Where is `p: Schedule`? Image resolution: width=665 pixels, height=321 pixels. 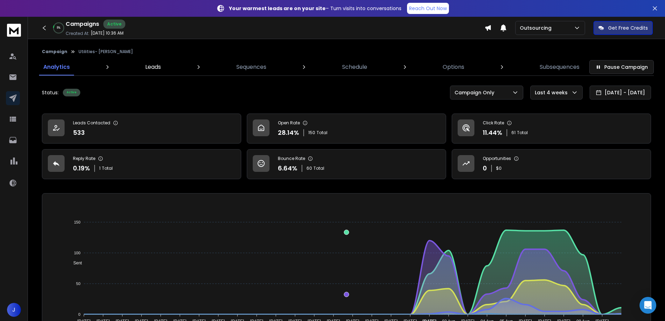 p: Schedule is located at coordinates (354, 67).